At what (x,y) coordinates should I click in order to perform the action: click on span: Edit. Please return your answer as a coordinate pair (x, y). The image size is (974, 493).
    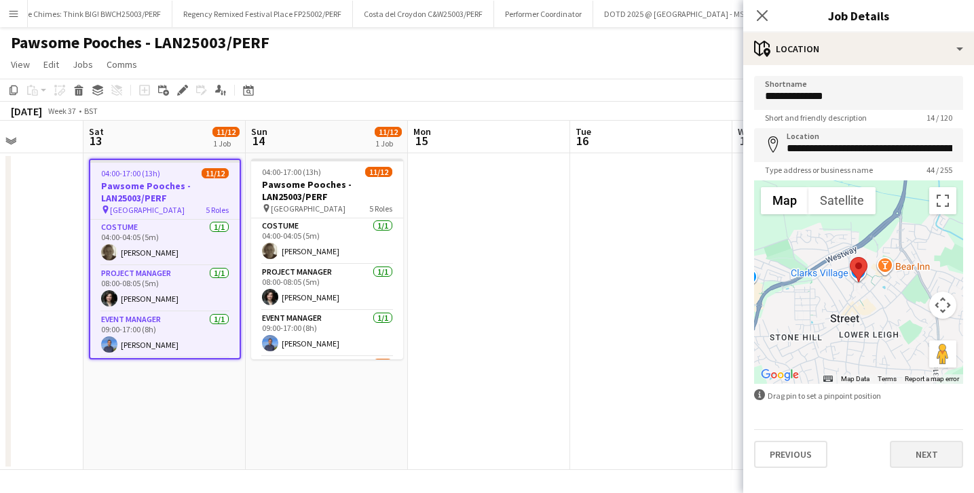
    Looking at the image, I should click on (51, 64).